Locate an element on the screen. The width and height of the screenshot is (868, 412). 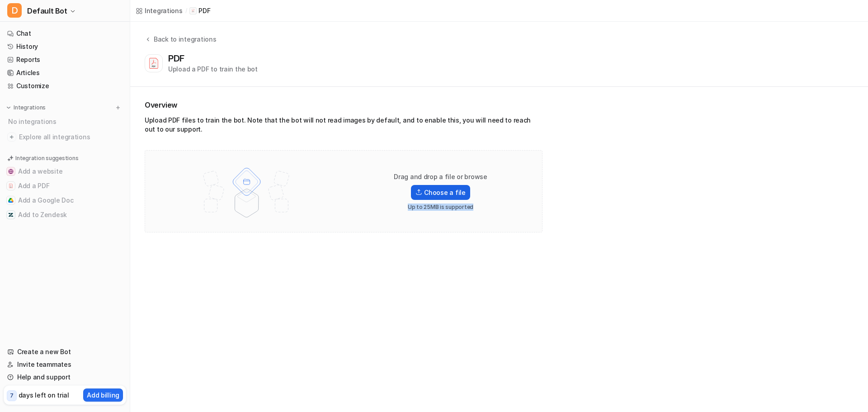
img: Add a website is located at coordinates (11, 171).